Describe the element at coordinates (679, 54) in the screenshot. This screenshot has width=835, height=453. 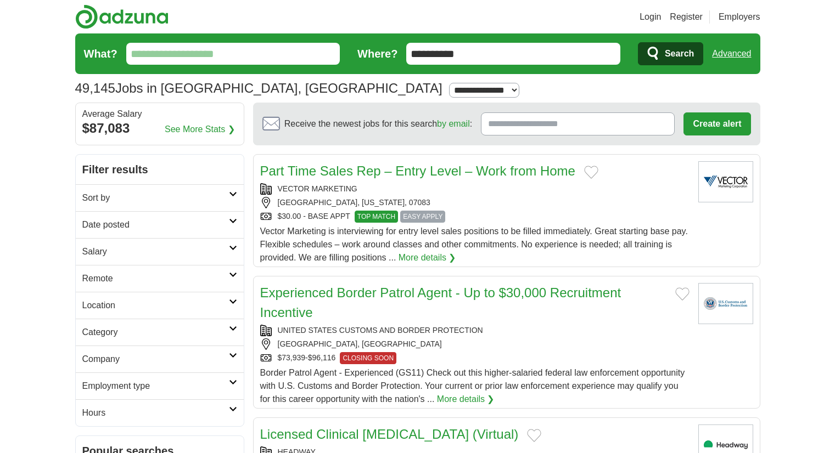
I see `span: Search` at that location.